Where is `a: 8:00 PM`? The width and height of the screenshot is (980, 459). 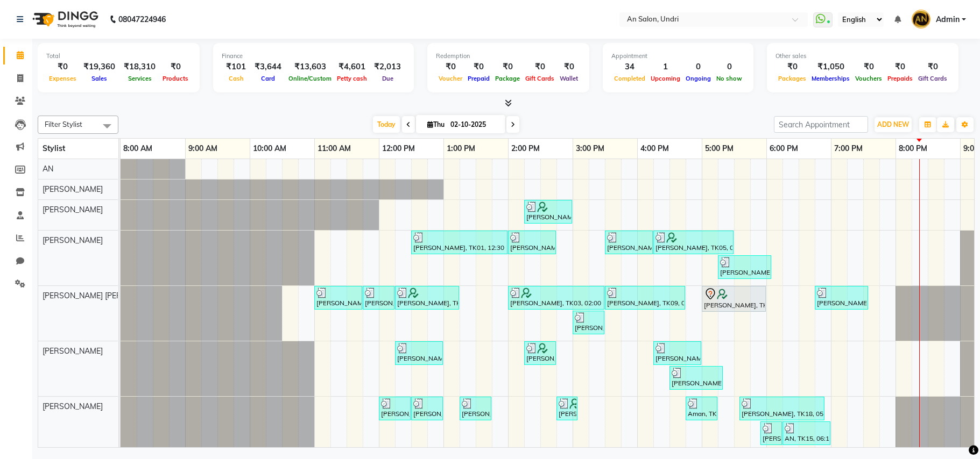 a: 8:00 PM is located at coordinates (913, 149).